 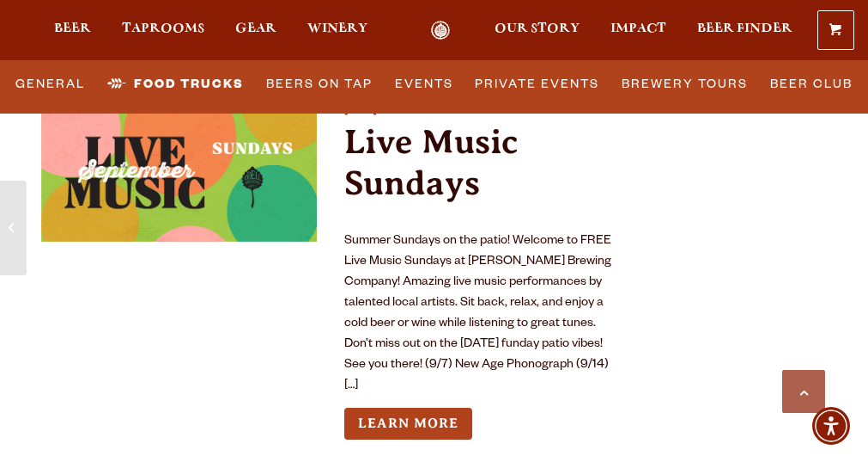 I want to click on a: Beer, so click(x=72, y=30).